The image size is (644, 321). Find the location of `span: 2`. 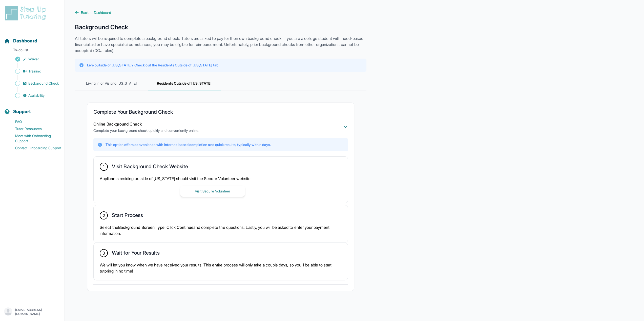

span: 2 is located at coordinates (104, 216).